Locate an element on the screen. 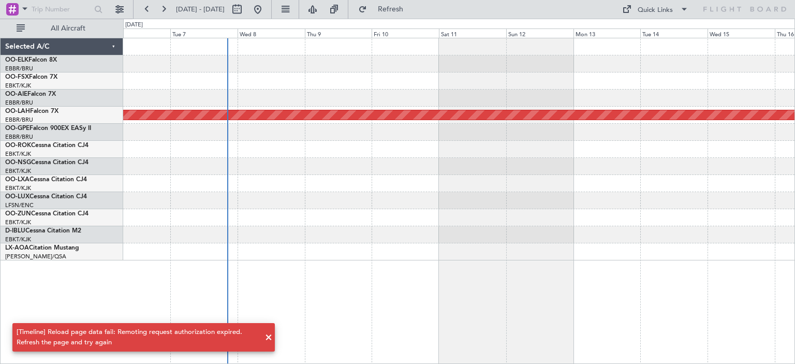 This screenshot has width=795, height=364. a: OO-ELKFalcon 8X is located at coordinates (31, 60).